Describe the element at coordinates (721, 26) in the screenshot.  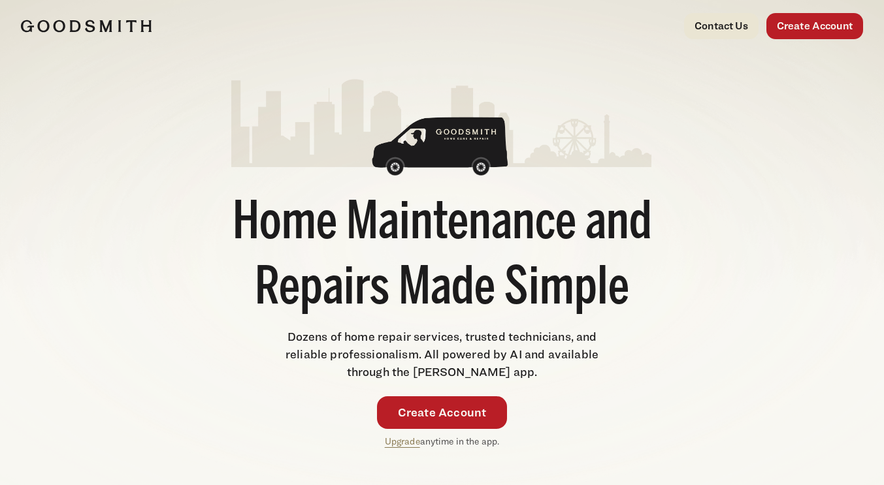
I see `a: Contact Us` at that location.